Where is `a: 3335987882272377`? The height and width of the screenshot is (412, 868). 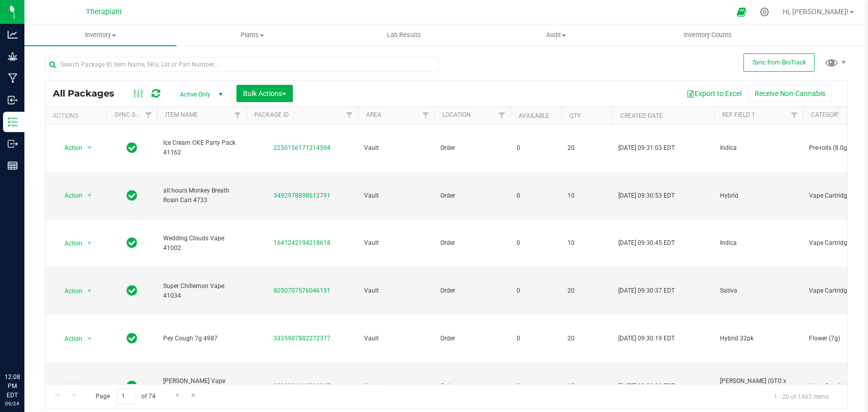
a: 3335987882272377 is located at coordinates (302, 339).